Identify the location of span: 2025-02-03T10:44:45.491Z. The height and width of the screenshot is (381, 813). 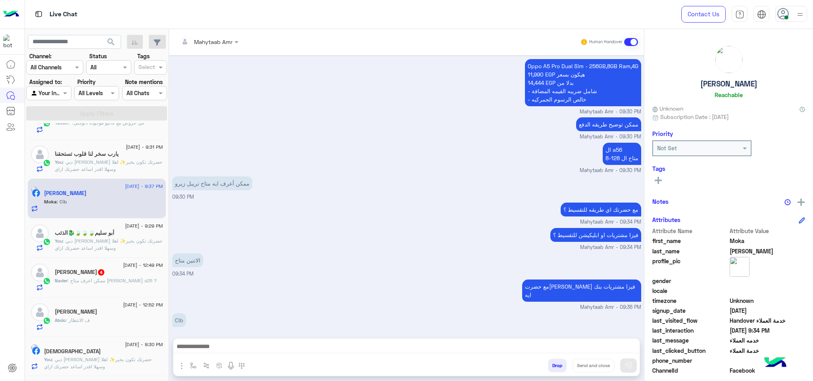
(767, 311).